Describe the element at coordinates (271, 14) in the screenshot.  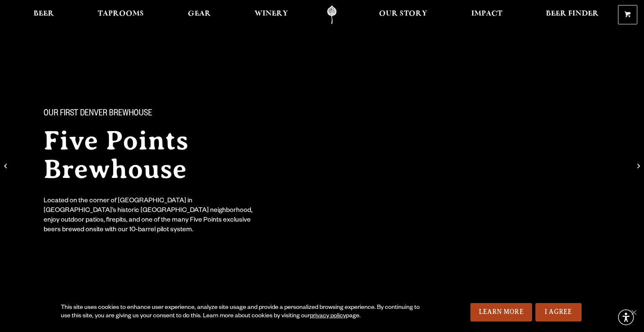
I see `span: Winery` at that location.